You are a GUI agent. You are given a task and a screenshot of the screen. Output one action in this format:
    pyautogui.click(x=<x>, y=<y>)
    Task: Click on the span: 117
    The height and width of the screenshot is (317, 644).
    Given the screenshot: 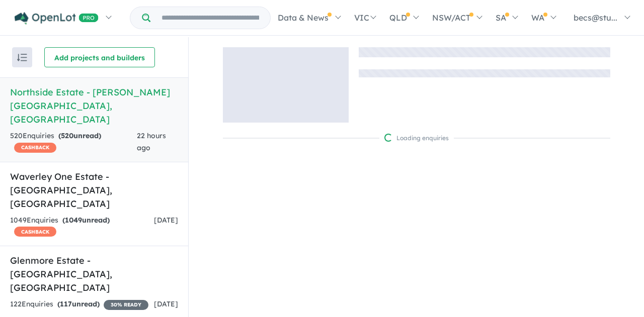 What is the action you would take?
    pyautogui.click(x=66, y=304)
    